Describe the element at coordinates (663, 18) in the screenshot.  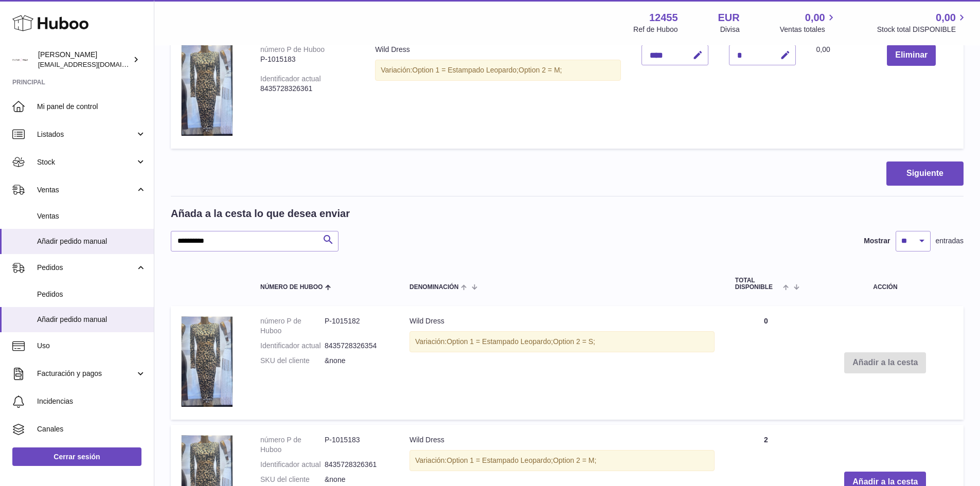
I see `strong: 12455` at that location.